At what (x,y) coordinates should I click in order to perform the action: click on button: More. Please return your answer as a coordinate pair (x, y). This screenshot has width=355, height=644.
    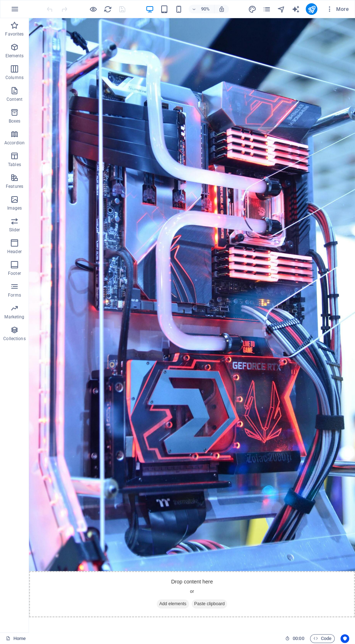
    Looking at the image, I should click on (337, 9).